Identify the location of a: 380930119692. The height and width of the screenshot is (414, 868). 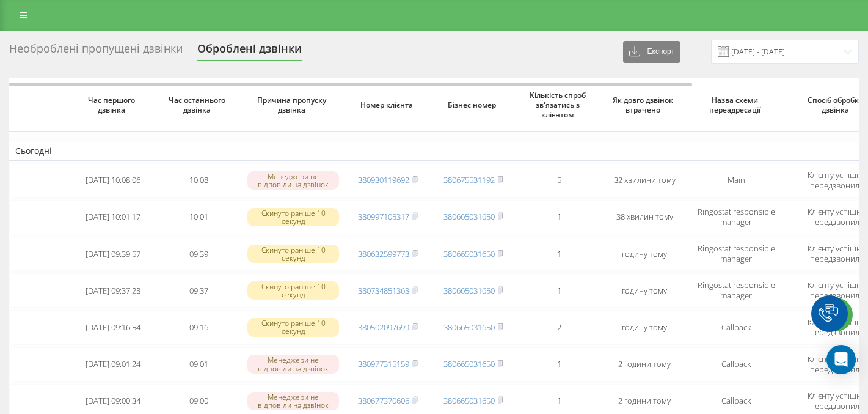
(384, 180).